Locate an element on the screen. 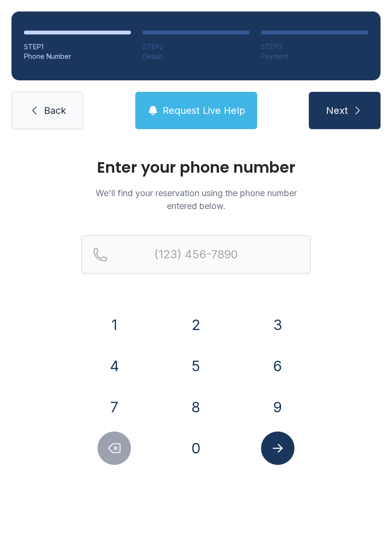 The width and height of the screenshot is (392, 541). button: 9 is located at coordinates (278, 407).